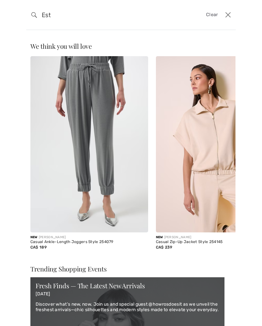 This screenshot has height=326, width=262. Describe the element at coordinates (127, 286) in the screenshot. I see `div: Fresh Finds — The Latest New Arrivals` at that location.